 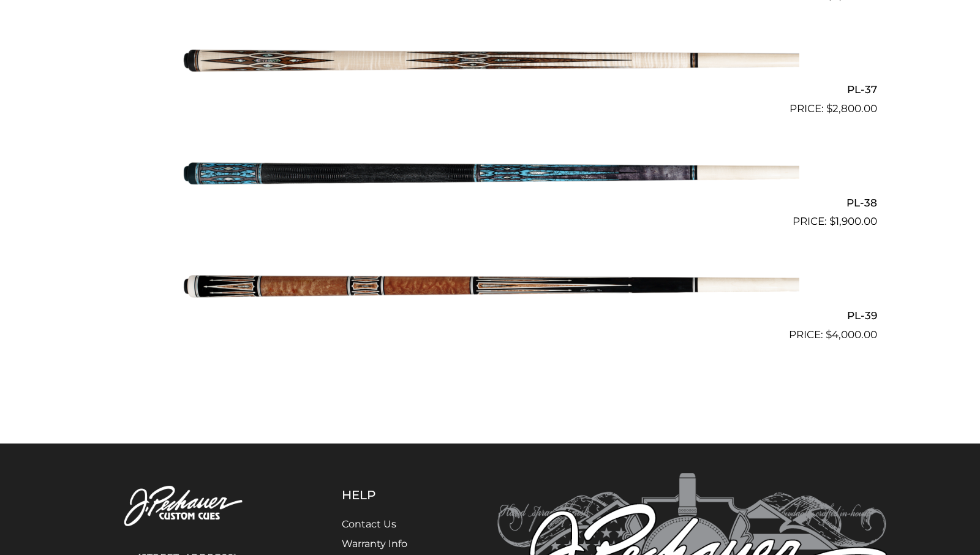 What do you see at coordinates (853, 221) in the screenshot?
I see `bdi: 1,900.00` at bounding box center [853, 221].